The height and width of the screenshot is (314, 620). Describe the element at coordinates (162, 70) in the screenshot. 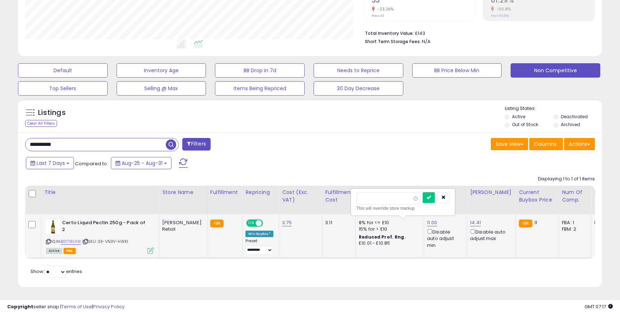

I see `button: Inventory Age` at that location.